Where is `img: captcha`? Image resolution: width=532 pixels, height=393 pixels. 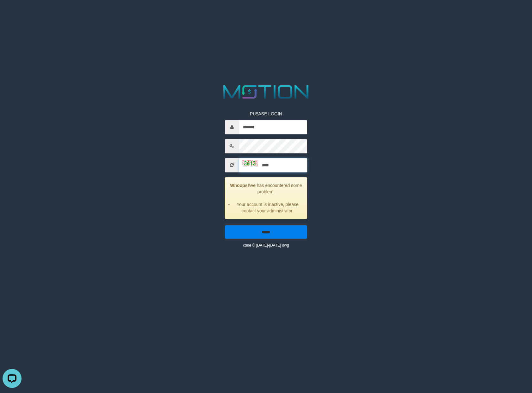
img: captcha is located at coordinates (250, 163).